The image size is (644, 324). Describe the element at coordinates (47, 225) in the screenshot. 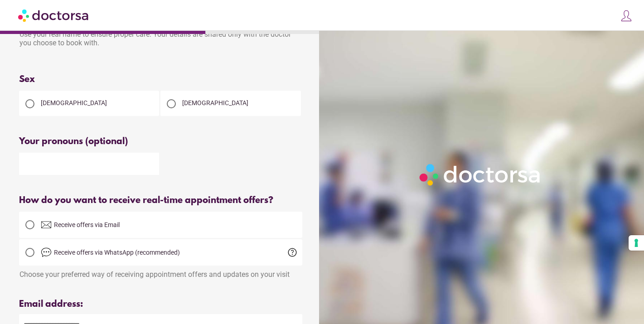

I see `img: email` at that location.